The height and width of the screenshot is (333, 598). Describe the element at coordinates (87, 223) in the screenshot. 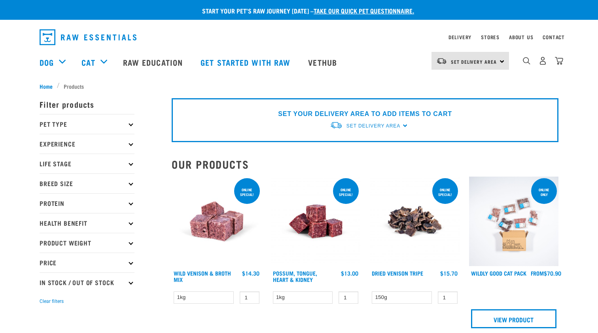

I see `p: Health Benefit` at that location.